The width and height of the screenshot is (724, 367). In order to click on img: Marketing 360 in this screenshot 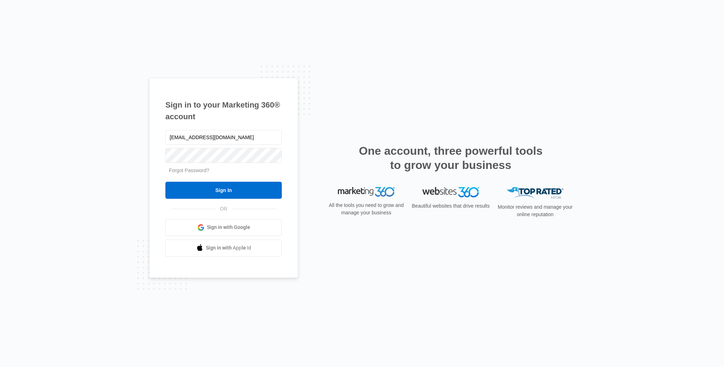, I will do `click(366, 192)`.